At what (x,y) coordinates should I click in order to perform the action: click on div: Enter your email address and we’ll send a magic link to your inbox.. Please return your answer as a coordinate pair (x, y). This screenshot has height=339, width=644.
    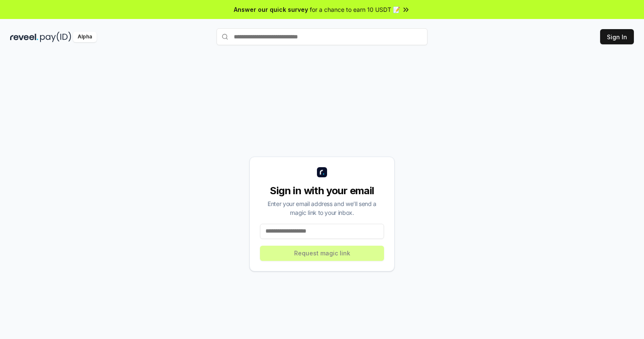
    Looking at the image, I should click on (322, 208).